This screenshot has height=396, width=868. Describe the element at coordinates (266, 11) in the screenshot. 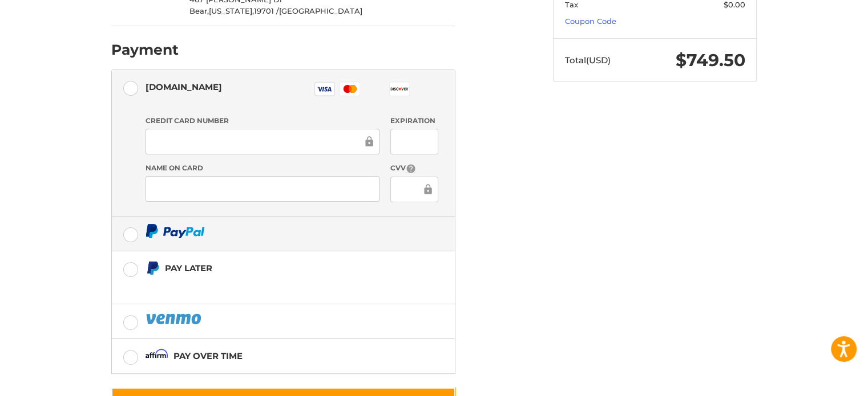

I see `span: 19701 /` at that location.